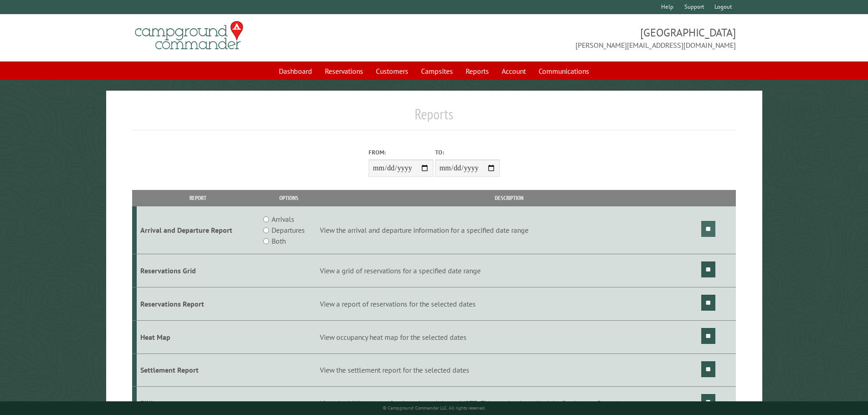 This screenshot has height=415, width=868. I want to click on a: Communications, so click(563, 71).